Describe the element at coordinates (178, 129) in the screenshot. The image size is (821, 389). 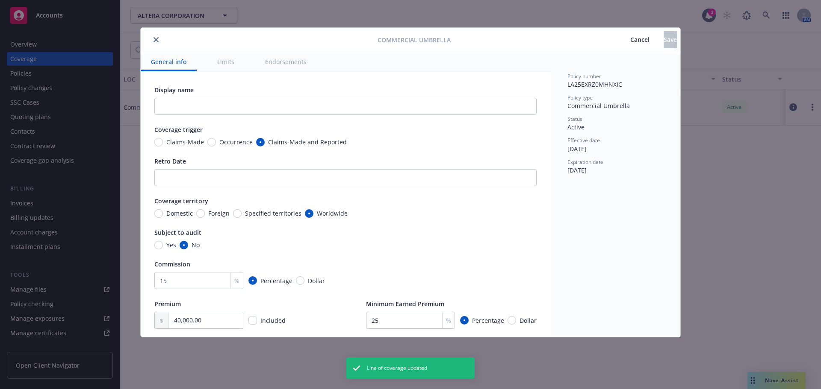
I see `span: Coverage trigger` at that location.